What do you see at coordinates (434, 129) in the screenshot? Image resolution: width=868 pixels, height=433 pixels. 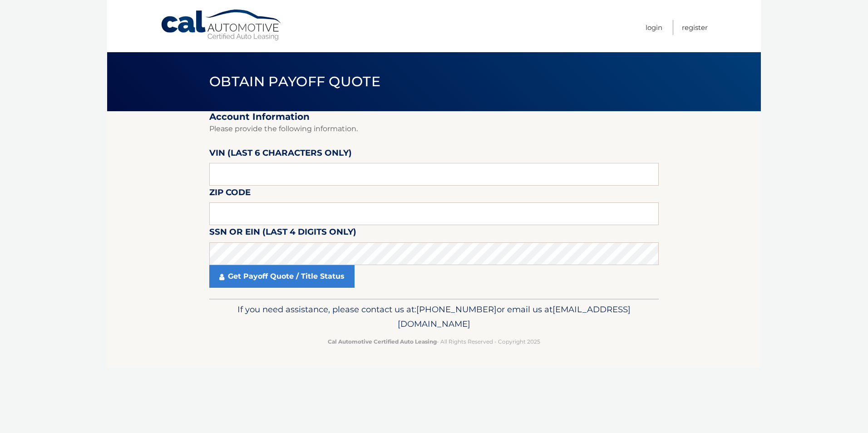 I see `p: Please provide the following information.` at bounding box center [434, 129].